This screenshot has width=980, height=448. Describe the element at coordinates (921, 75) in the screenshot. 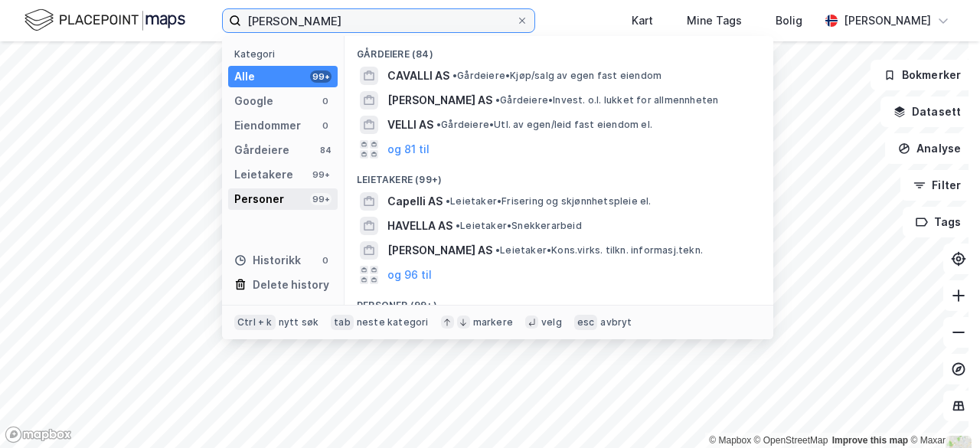

I see `button: Bokmerker` at that location.